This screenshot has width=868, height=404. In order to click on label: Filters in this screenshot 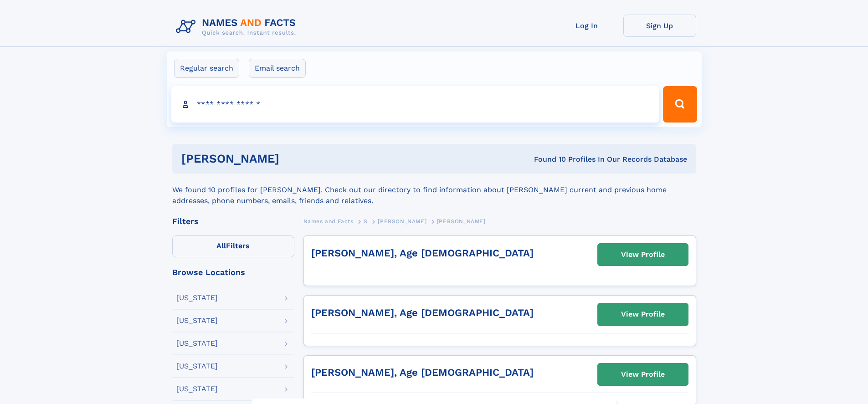, I will do `click(233, 246)`.